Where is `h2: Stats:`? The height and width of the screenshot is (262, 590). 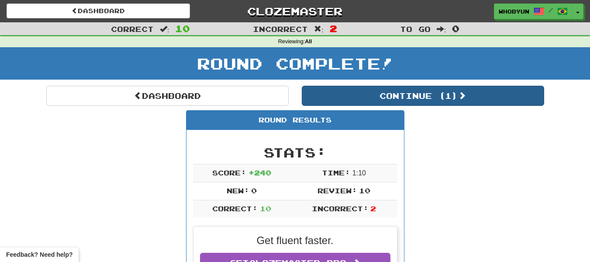
h2: Stats: is located at coordinates (295, 152).